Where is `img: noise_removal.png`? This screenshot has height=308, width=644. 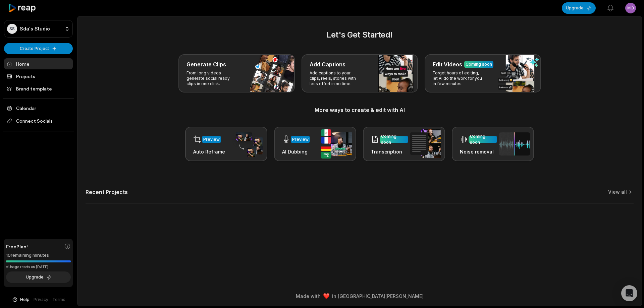 img: noise_removal.png is located at coordinates (514, 144).